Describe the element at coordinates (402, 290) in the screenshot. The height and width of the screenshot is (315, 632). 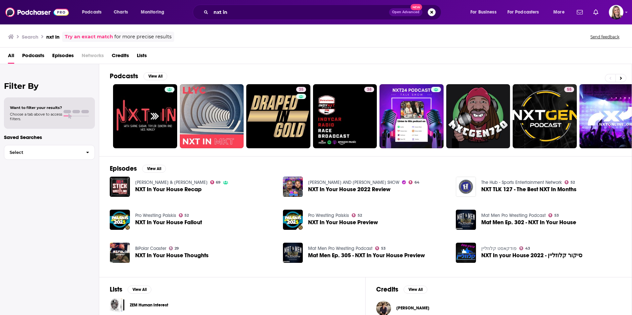
I see `a: CreditsView All` at that location.